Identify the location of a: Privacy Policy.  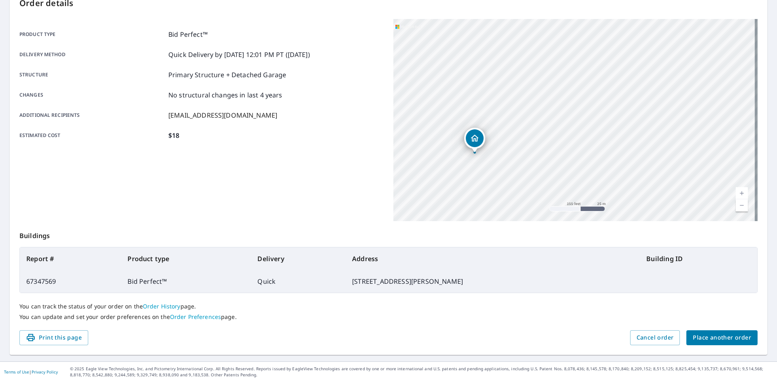
(45, 372).